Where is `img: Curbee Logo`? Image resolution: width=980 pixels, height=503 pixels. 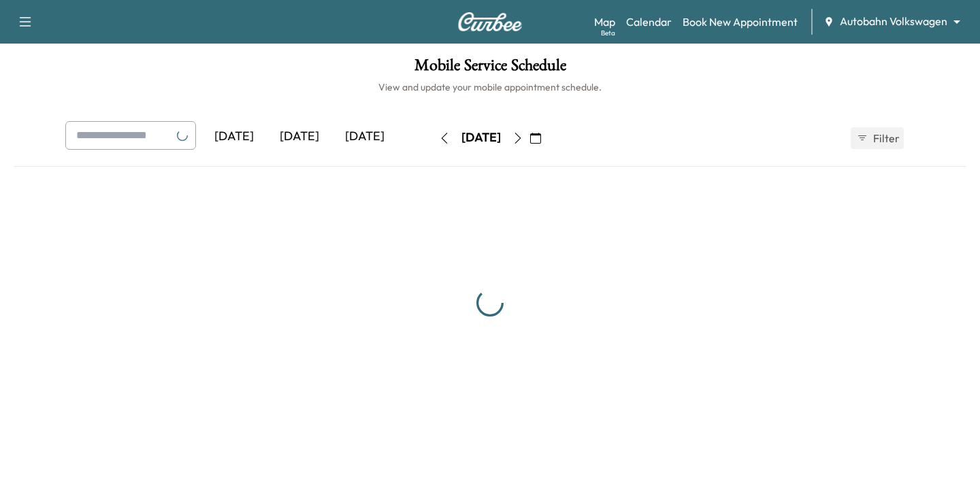
img: Curbee Logo is located at coordinates (490, 22).